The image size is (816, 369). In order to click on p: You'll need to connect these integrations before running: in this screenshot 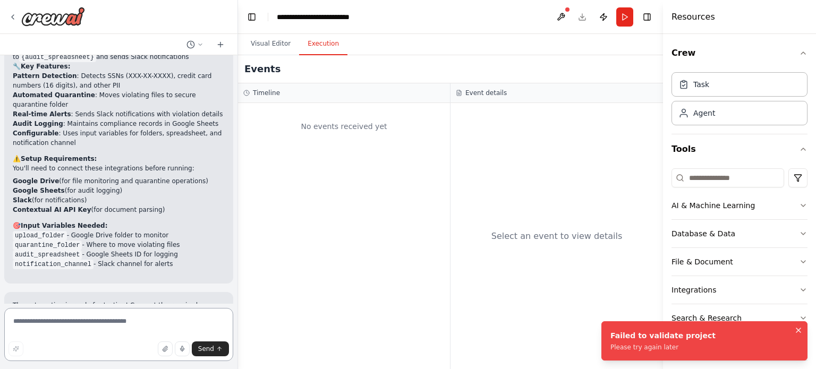, I will do `click(119, 168)`.